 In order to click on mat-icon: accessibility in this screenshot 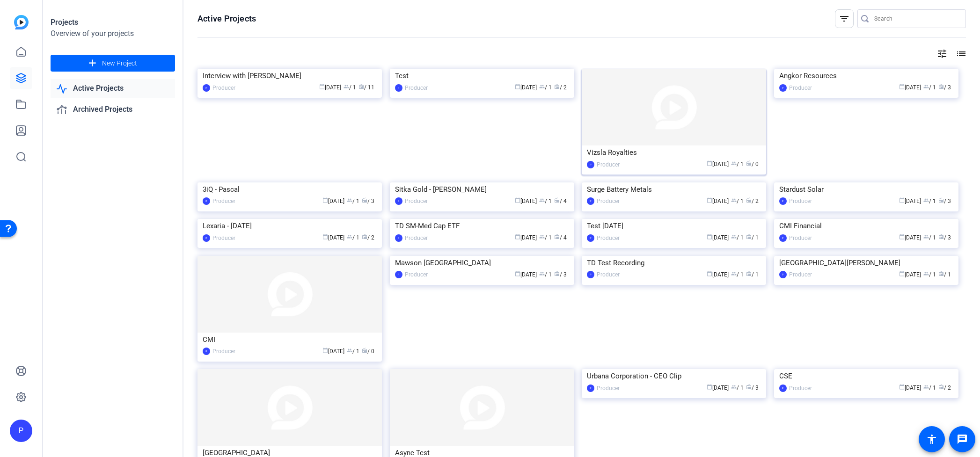, I will do `click(932, 439)`.